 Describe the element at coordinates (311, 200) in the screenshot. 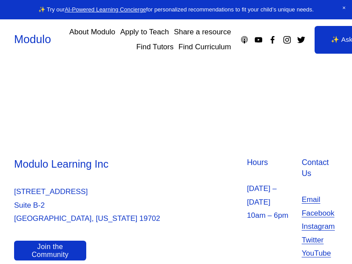

I see `a: Email` at that location.